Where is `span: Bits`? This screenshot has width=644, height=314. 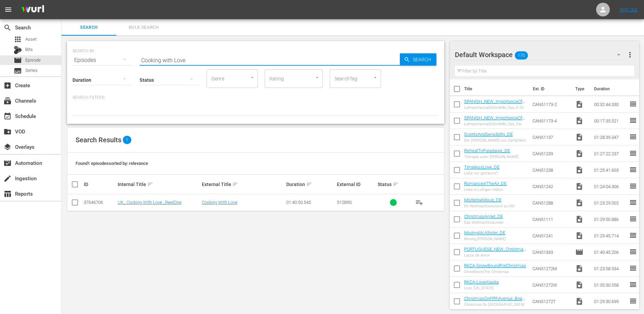 span: Bits is located at coordinates (29, 49).